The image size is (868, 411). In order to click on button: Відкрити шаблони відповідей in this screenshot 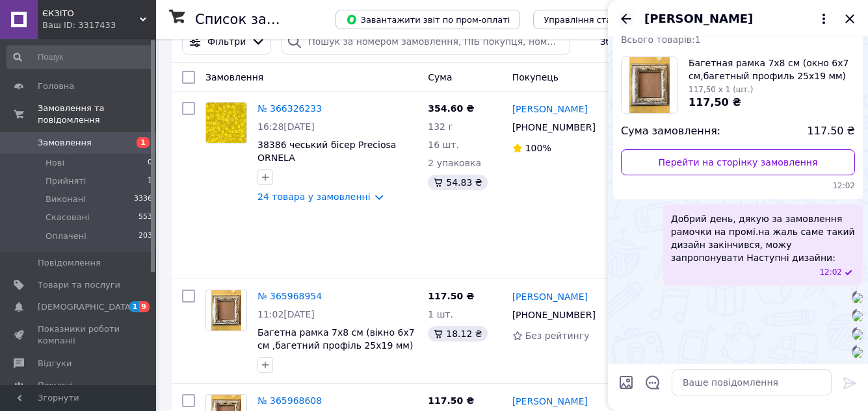, I will do `click(653, 382)`.